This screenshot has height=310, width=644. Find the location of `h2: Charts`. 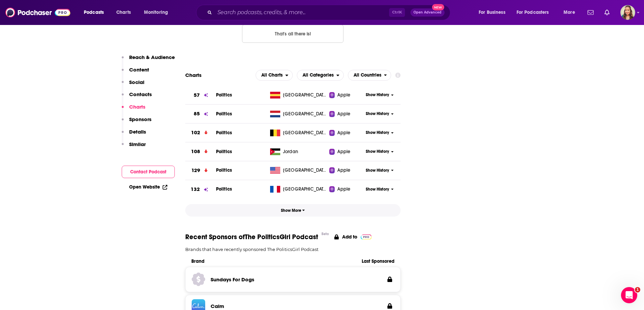

h2: Charts is located at coordinates (193, 75).